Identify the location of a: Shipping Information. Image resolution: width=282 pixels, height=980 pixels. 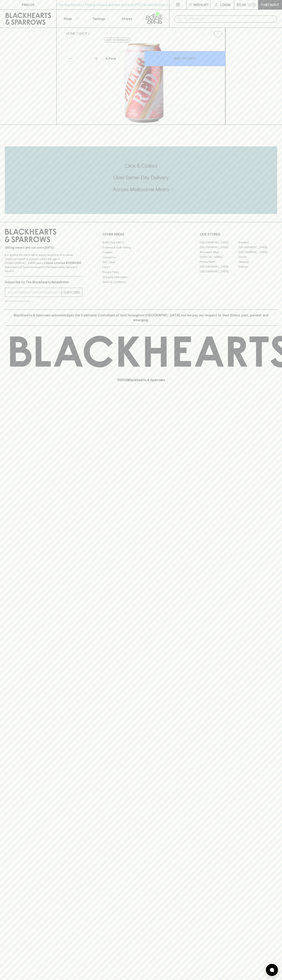
(141, 277).